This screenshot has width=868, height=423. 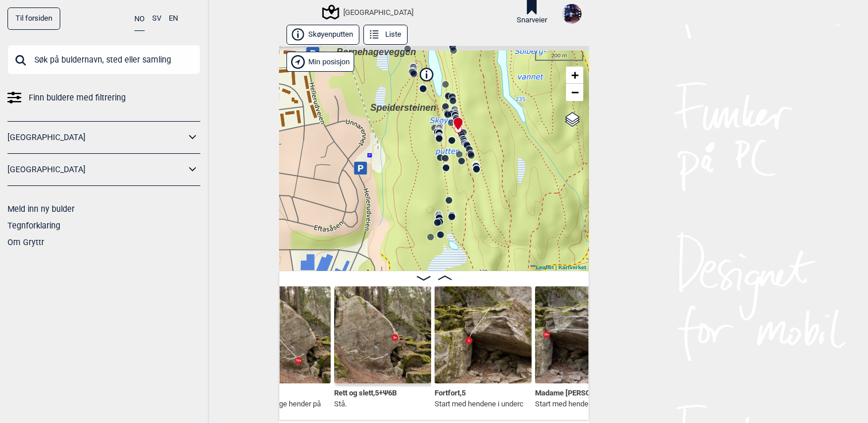 I want to click on p: Start med hendene i underc, so click(x=479, y=405).